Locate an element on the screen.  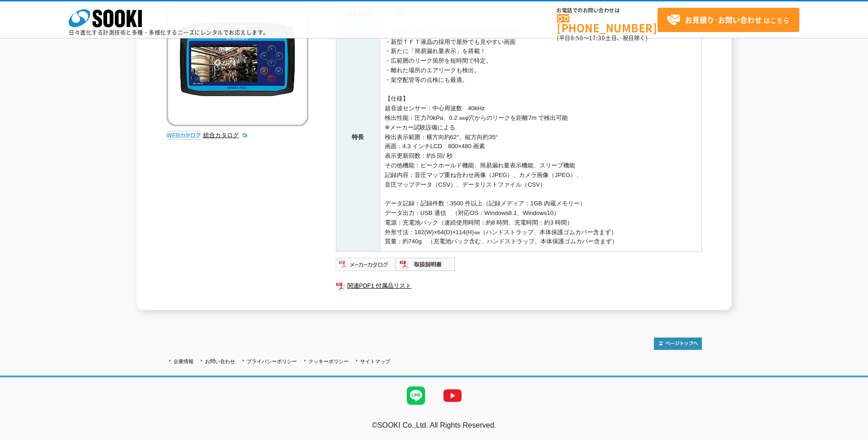
td: ・エアリークビューアーMK-750を約1/2に小型化！ ・新型ＴＦＴ液晶の採用で屋外でも見やすい画面 ・新たに「簡易漏れ量表示」を搭載！ ・広範囲のリーク箇所を短時間で特定。 ・離れた場所のエア... is located at coordinates (540, 137).